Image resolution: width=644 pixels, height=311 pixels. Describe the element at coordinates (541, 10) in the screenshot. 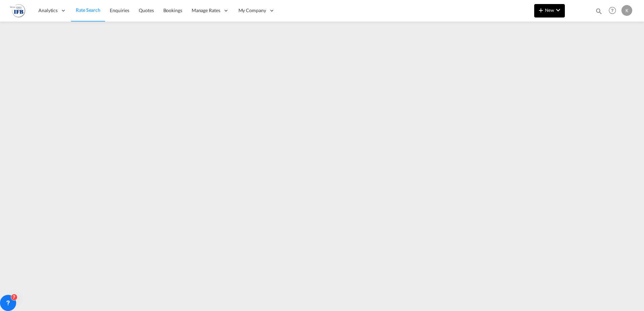

I see `md-icon: icon-plus 400-fg` at that location.